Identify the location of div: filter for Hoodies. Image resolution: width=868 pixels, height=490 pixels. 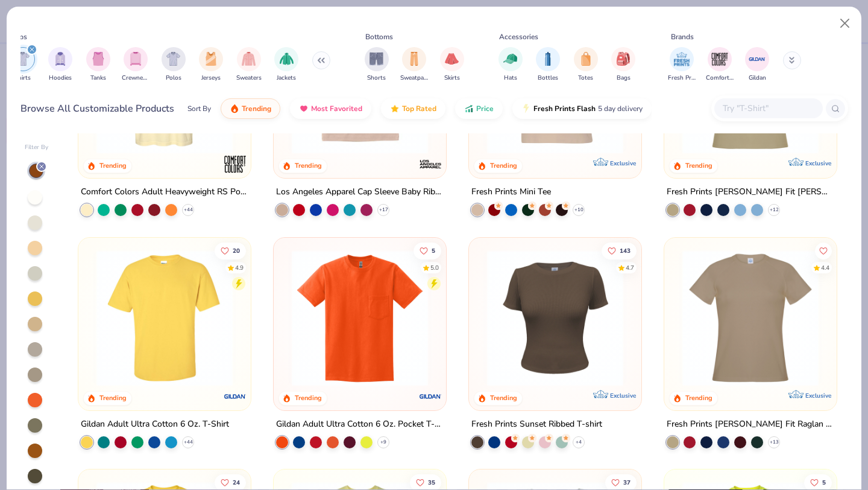
(60, 64).